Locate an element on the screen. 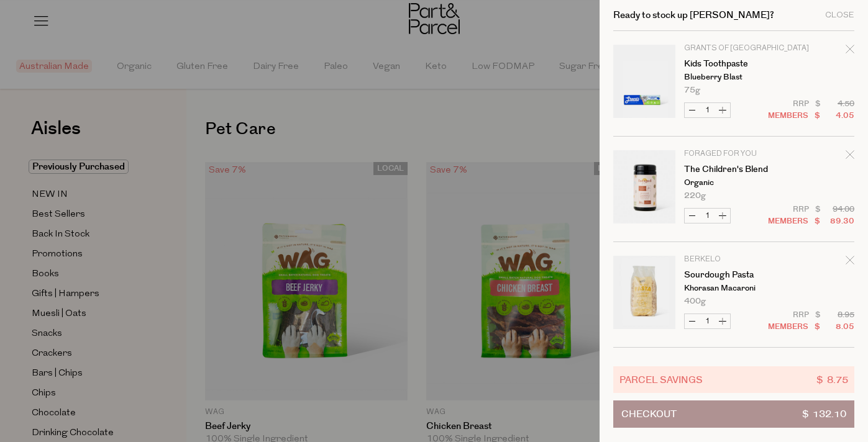  a: Sourdough Pasta is located at coordinates (732, 275).